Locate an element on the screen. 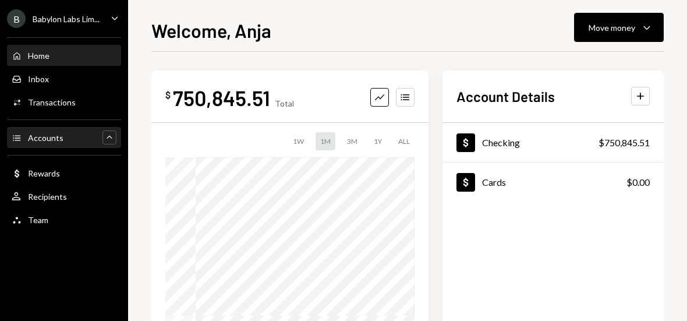  a: Recipients is located at coordinates (64, 196).